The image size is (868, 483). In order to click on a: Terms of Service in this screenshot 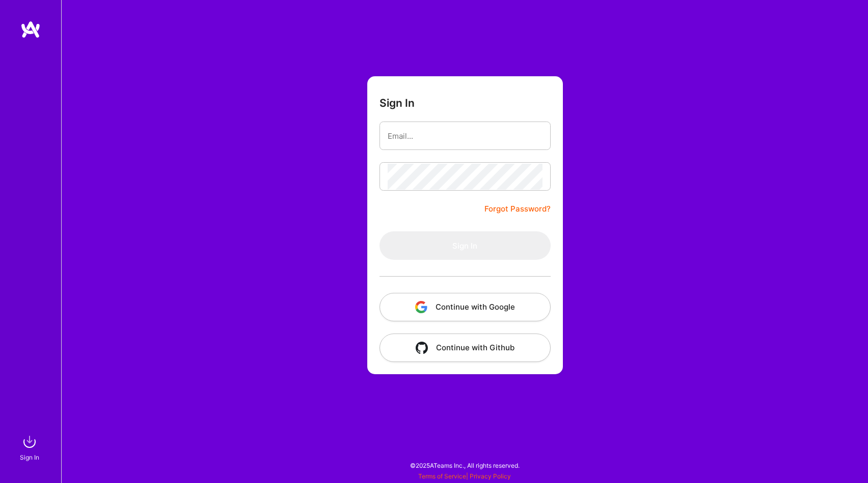, I will do `click(442, 477)`.